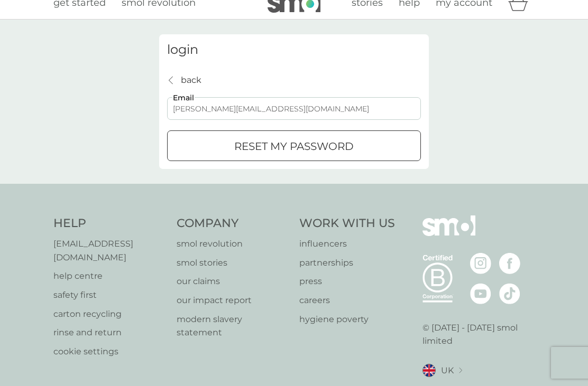 The height and width of the screenshot is (386, 588). What do you see at coordinates (481, 294) in the screenshot?
I see `img: visit the smol Youtube page` at bounding box center [481, 294].